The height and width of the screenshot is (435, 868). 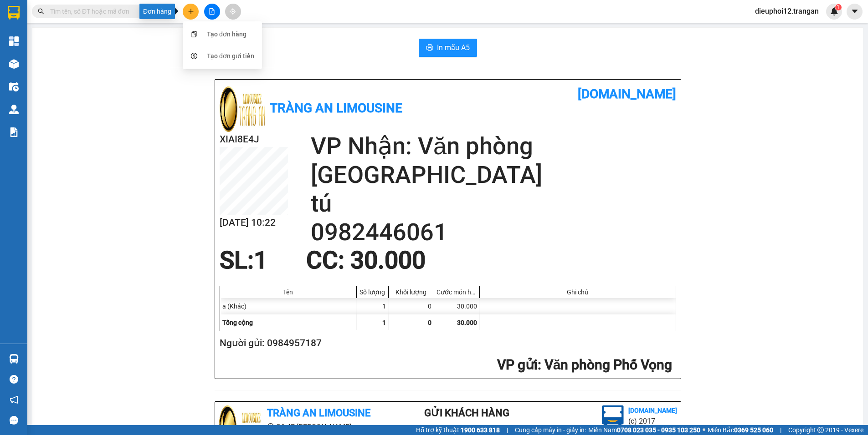 I want to click on span: copyright, so click(x=820, y=430).